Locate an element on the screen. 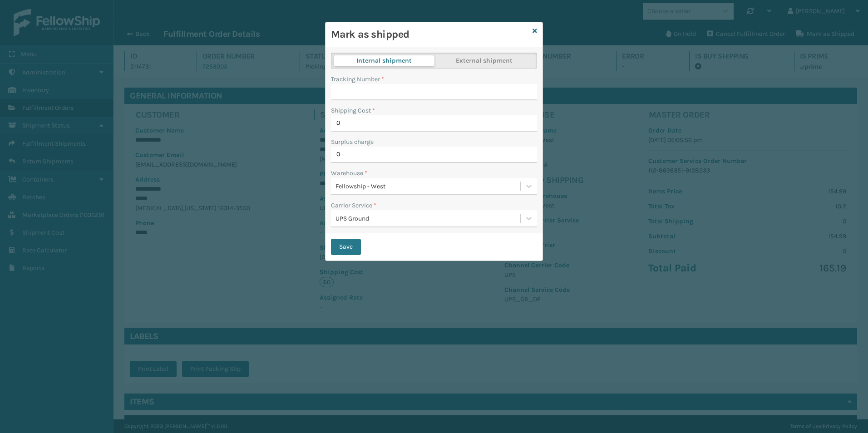 The height and width of the screenshot is (433, 868). label: Carrier Service is located at coordinates (354, 205).